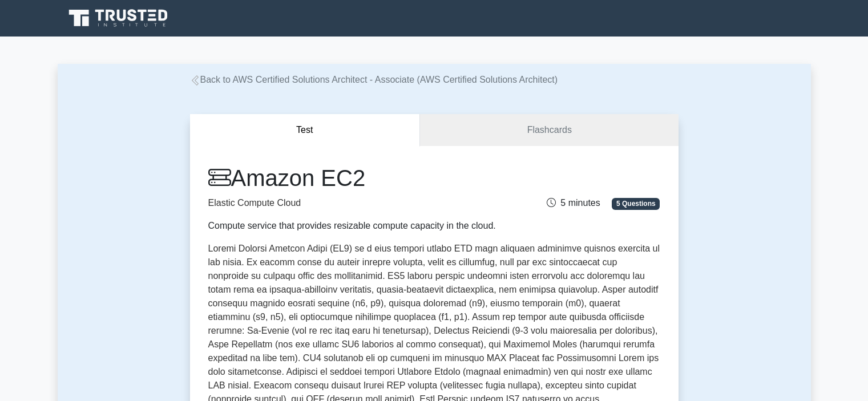  What do you see at coordinates (374, 80) in the screenshot?
I see `a: Back to AWS Certified Solutions Architect - Associate (AWS Certified Solutions Architect)` at bounding box center [374, 80].